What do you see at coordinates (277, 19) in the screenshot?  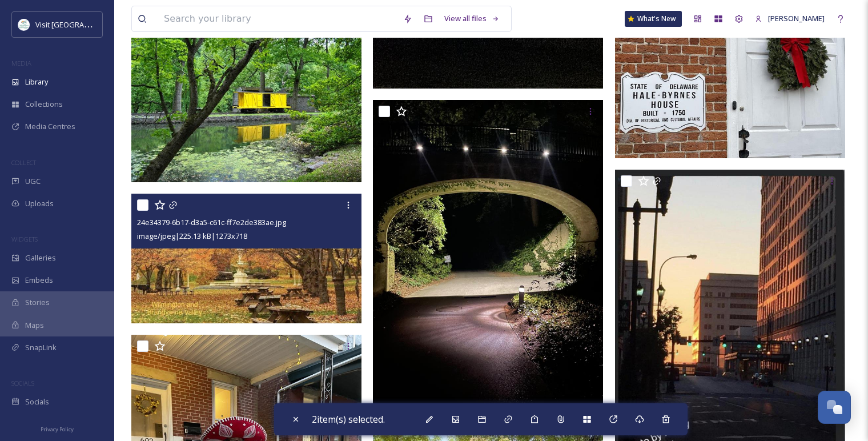 I see `input: Search your library` at bounding box center [277, 19].